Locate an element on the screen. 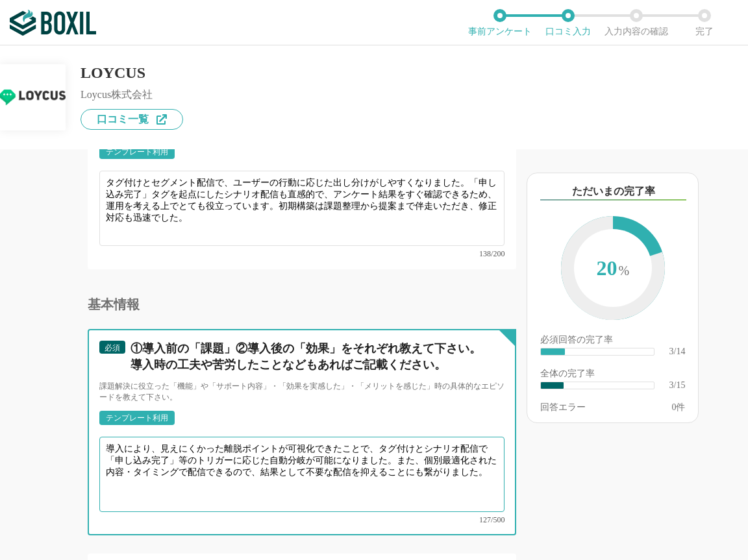 The width and height of the screenshot is (748, 560). div: 件 is located at coordinates (677, 407).